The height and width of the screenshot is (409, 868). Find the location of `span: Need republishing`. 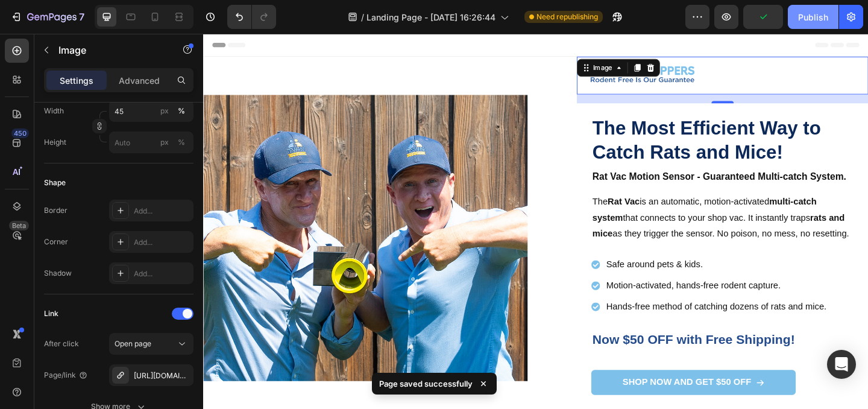

span: Need republishing is located at coordinates (568, 17).